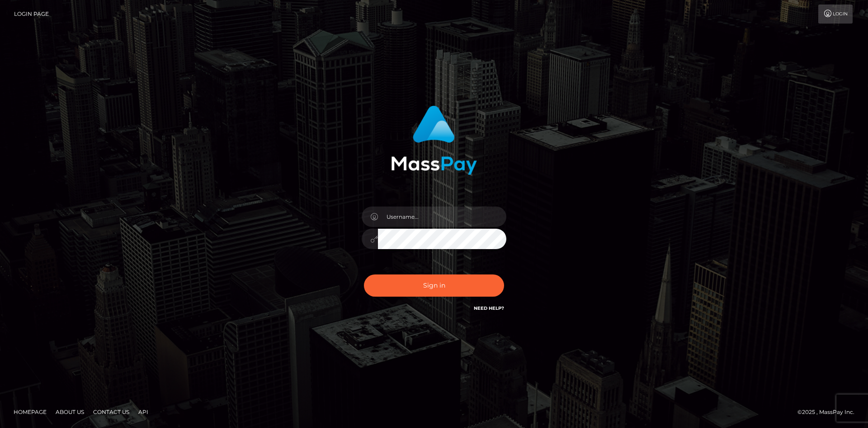 The image size is (868, 428). I want to click on a: Homepage, so click(30, 412).